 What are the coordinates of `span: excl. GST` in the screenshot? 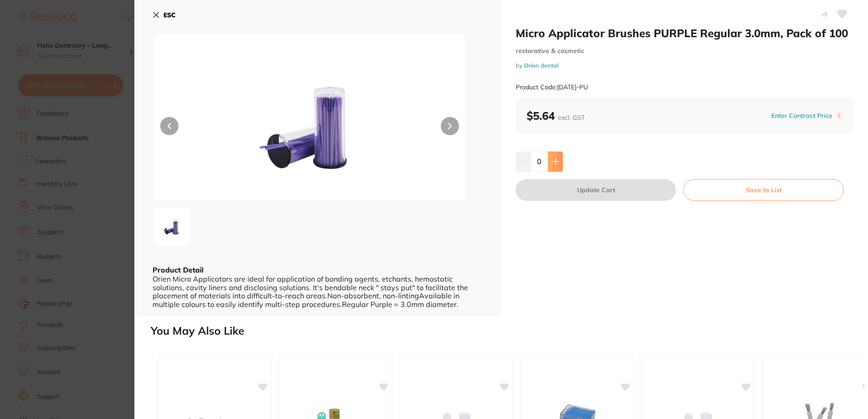 It's located at (571, 118).